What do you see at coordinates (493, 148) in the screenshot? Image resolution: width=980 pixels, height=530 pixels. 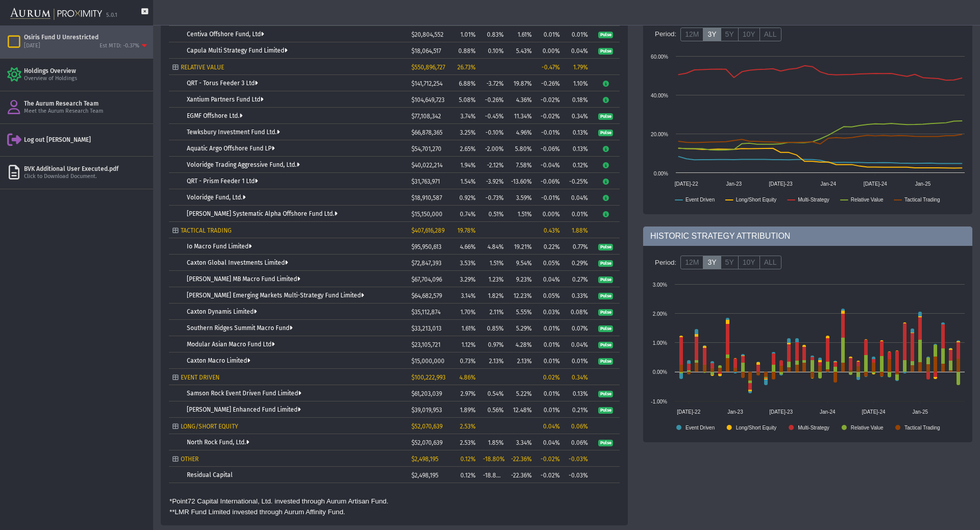 I see `td: -2.00%` at bounding box center [493, 148].